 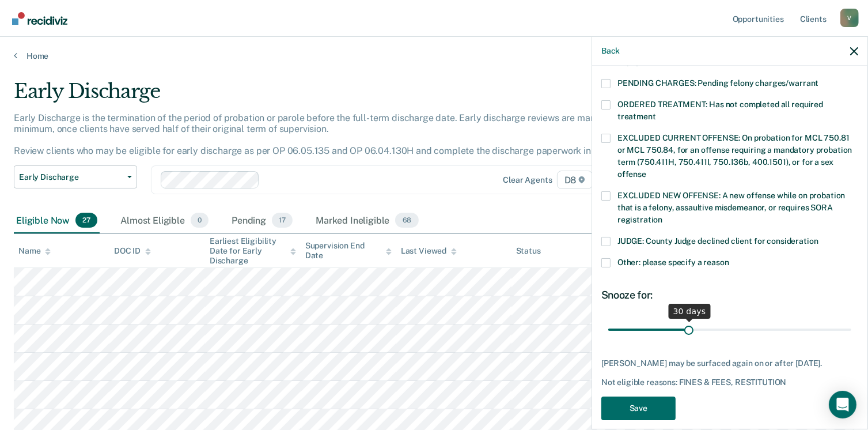 What do you see at coordinates (718, 241) in the screenshot?
I see `span: JUDGE: County Judge declined client for consideration` at bounding box center [718, 241].